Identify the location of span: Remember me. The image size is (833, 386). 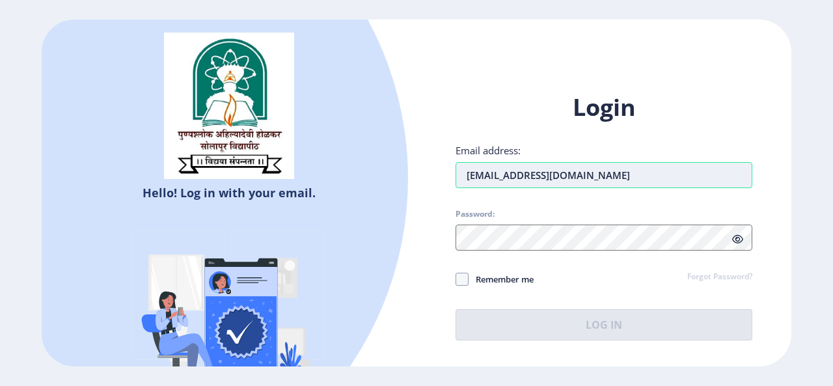
(501, 279).